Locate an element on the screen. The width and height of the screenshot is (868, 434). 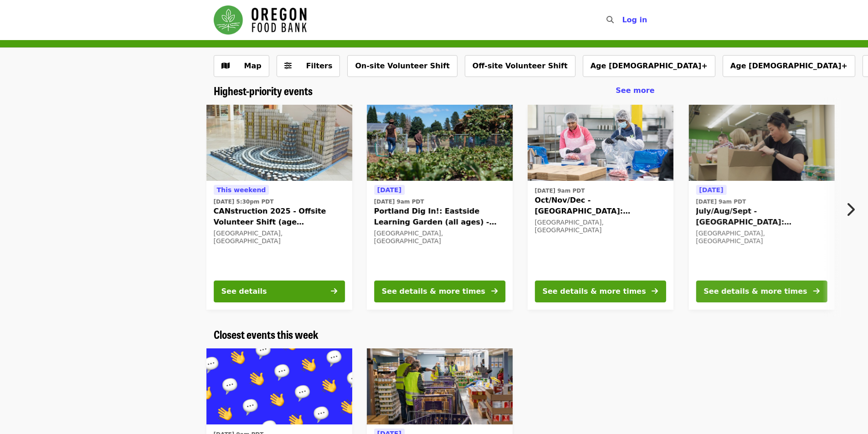
div: Highest-priority events is located at coordinates (434, 91).